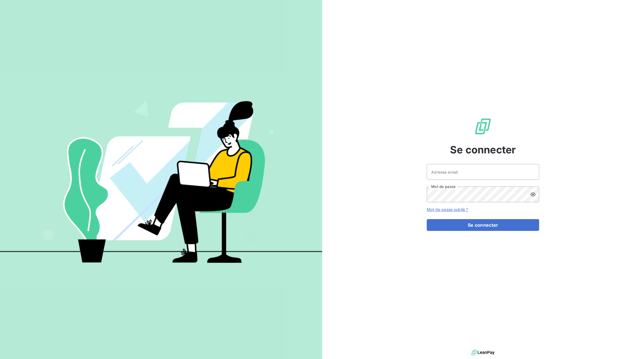 Image resolution: width=644 pixels, height=359 pixels. I want to click on a: Mot de passe oublié ?, so click(448, 210).